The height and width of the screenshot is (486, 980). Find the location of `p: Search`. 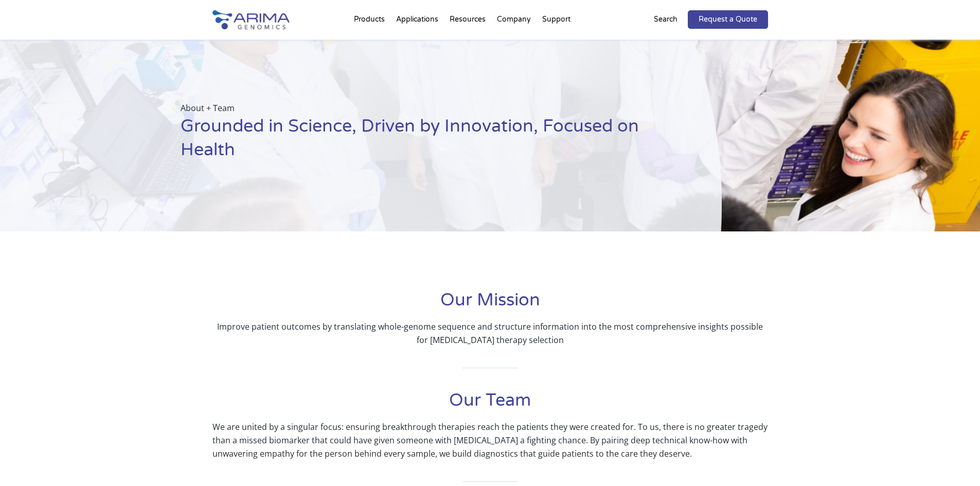

p: Search is located at coordinates (666, 20).